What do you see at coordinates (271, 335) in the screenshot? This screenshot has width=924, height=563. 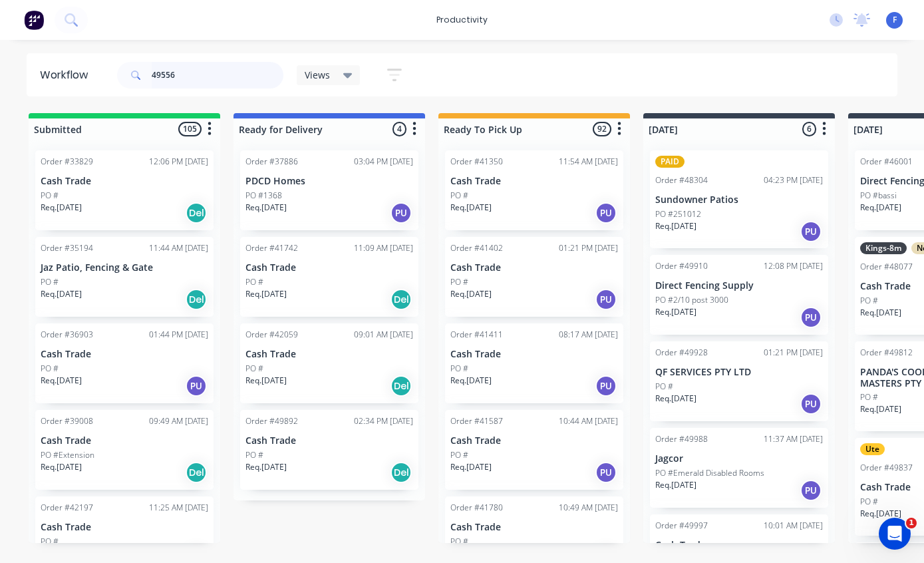 I see `div: Order #42059` at bounding box center [271, 335].